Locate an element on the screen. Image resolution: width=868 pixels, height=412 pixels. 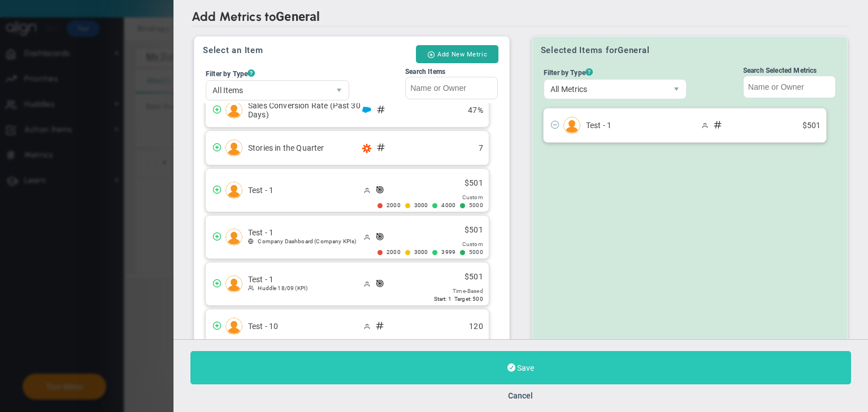
span: Click to remove item is located at coordinates (553, 125).